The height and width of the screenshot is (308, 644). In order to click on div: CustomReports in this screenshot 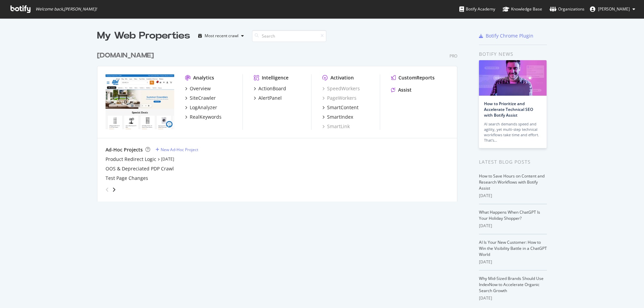, I will do `click(417, 78)`.